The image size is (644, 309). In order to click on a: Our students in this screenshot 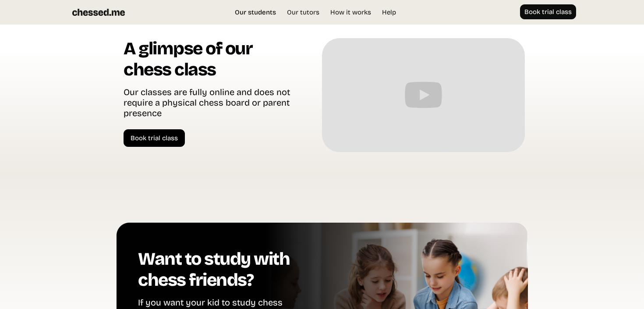, I will do `click(256, 12)`.